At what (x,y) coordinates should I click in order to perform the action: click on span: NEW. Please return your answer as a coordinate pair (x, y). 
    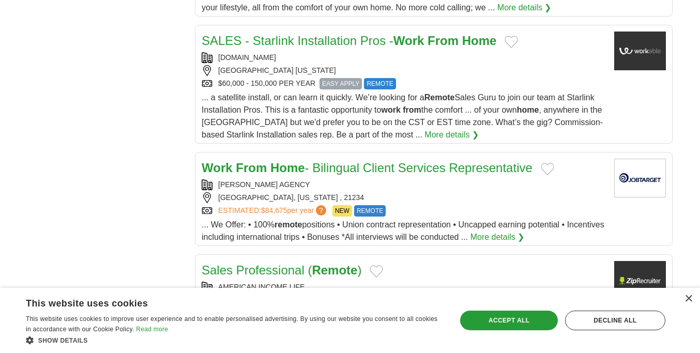
    Looking at the image, I should click on (342, 211).